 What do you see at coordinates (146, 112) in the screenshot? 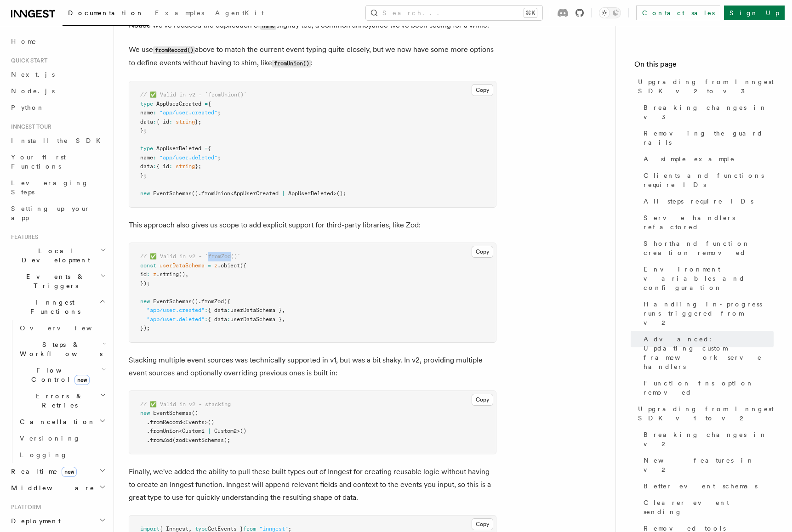
I see `span: name` at bounding box center [146, 112].